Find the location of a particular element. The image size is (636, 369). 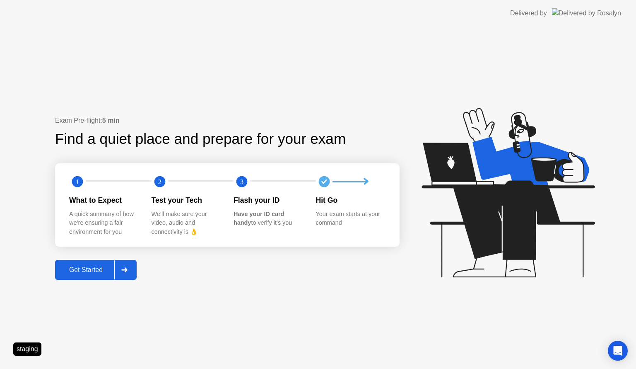

div: to verify it’s you is located at coordinates (268, 218).